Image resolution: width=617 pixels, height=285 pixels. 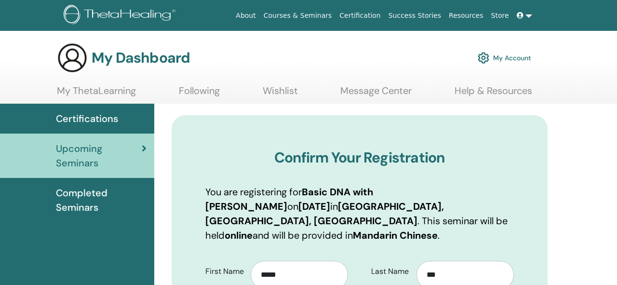 I want to click on a: My ThetaLearning, so click(x=96, y=94).